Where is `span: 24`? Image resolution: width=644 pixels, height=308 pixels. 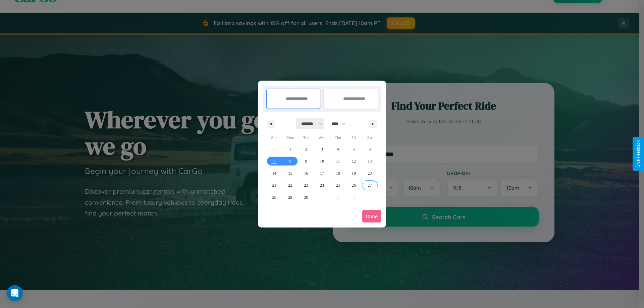
span: 24 is located at coordinates (322, 186).